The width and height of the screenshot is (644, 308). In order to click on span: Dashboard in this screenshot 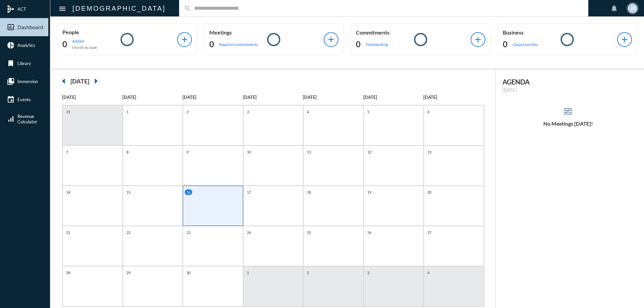, I will do `click(30, 27)`.